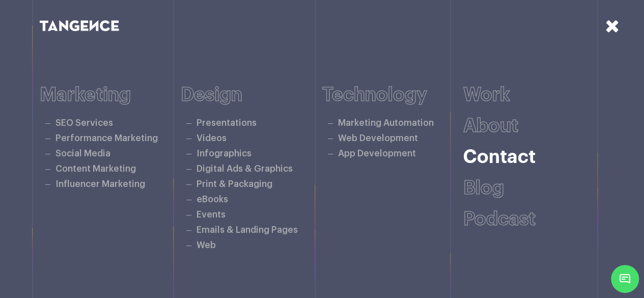 The width and height of the screenshot is (644, 298). I want to click on a: Events, so click(211, 214).